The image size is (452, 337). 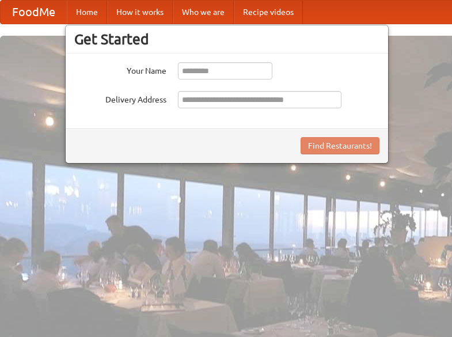 What do you see at coordinates (269, 12) in the screenshot?
I see `a: Recipe videos` at bounding box center [269, 12].